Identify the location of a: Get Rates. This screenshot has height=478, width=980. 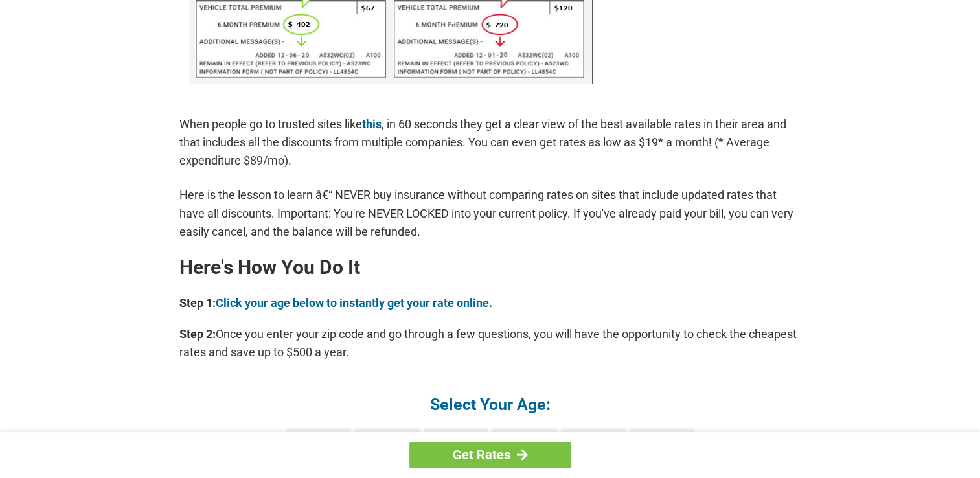
(491, 455).